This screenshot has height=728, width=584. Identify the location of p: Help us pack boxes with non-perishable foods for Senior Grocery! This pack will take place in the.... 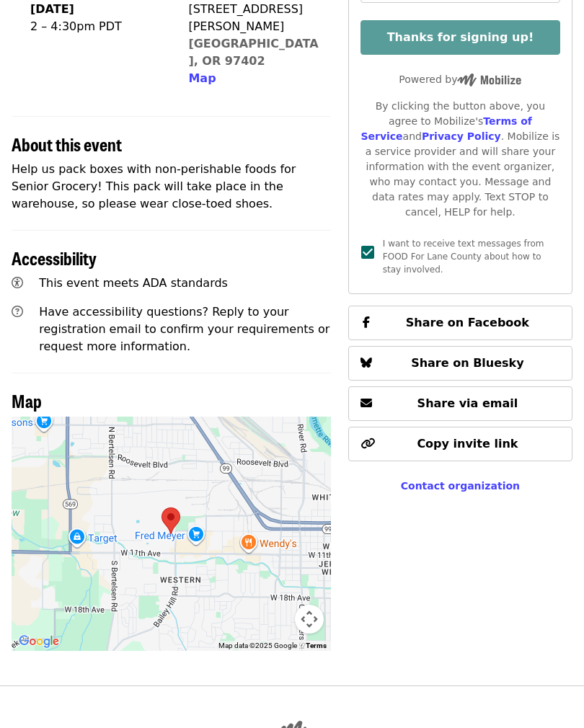
(171, 187).